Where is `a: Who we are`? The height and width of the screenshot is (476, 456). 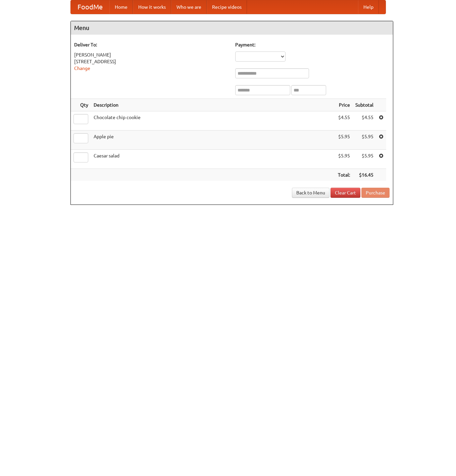
a: Who we are is located at coordinates (189, 7).